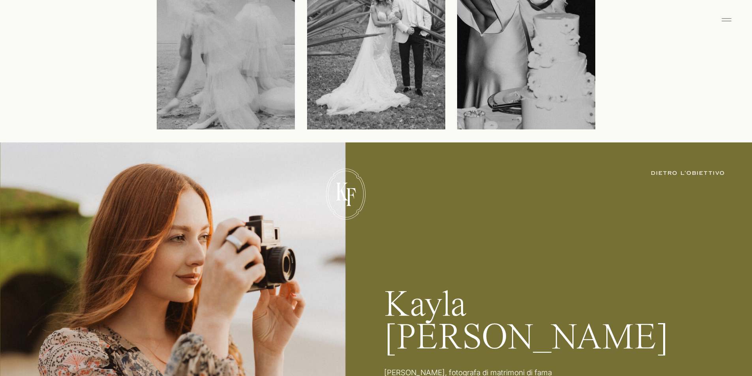  What do you see at coordinates (351, 198) in the screenshot?
I see `font: F` at bounding box center [351, 198].